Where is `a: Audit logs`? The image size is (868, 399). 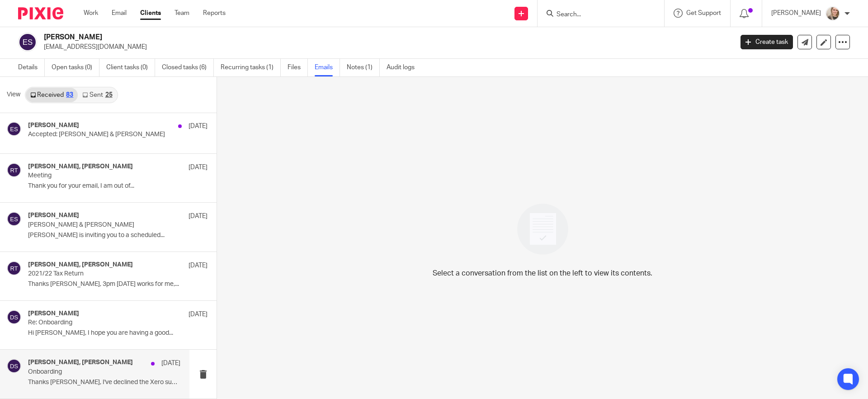
a: Audit logs is located at coordinates (403, 68).